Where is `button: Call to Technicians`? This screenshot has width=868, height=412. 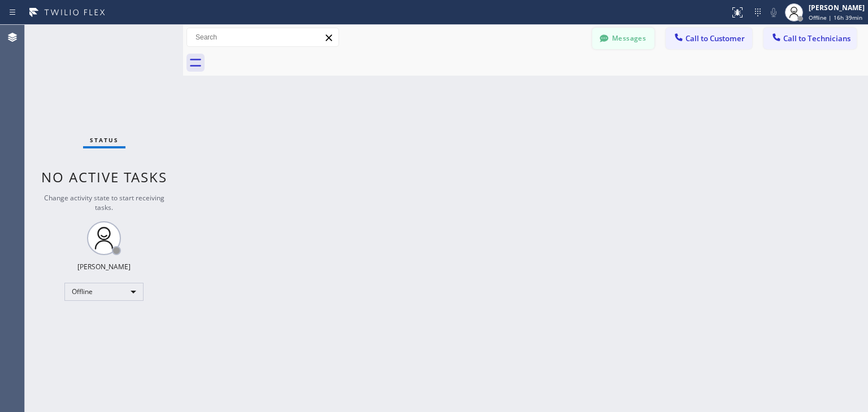 button: Call to Technicians is located at coordinates (810, 38).